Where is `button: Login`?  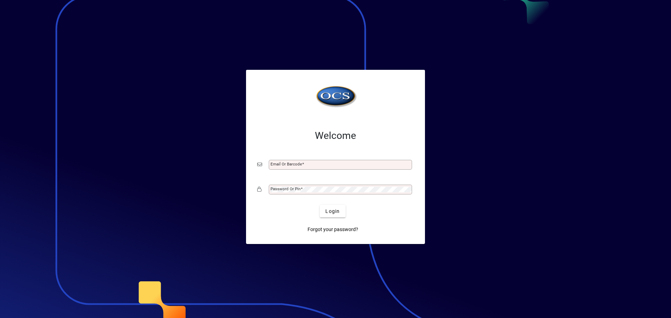 button: Login is located at coordinates (332, 211).